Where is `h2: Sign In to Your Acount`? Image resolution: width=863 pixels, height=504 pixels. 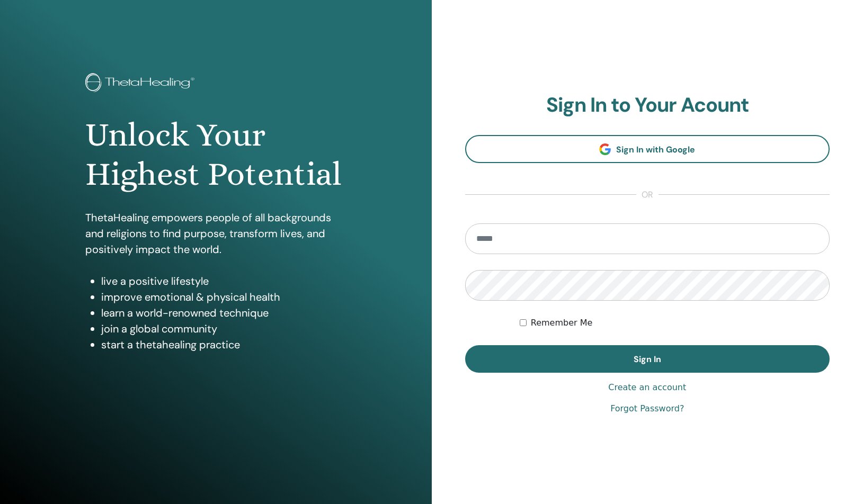 h2: Sign In to Your Acount is located at coordinates (647, 105).